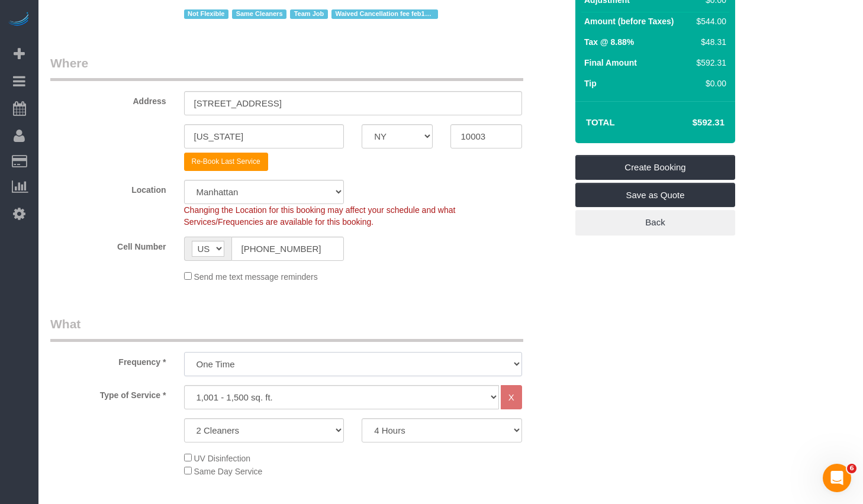  Describe the element at coordinates (264, 136) in the screenshot. I see `input: City` at that location.